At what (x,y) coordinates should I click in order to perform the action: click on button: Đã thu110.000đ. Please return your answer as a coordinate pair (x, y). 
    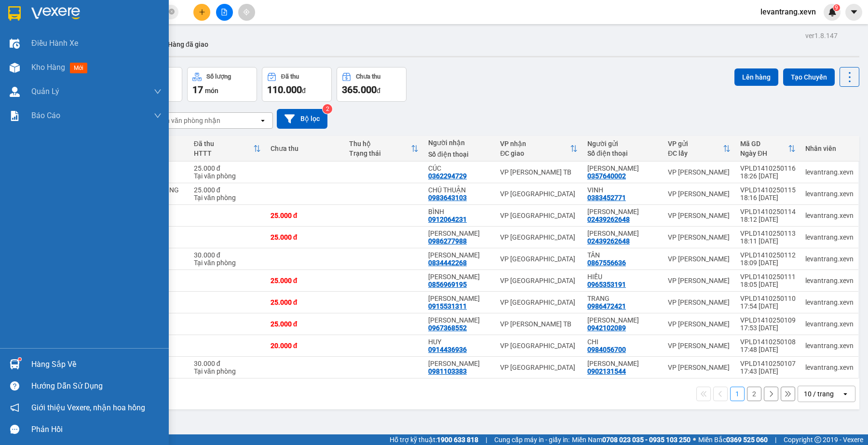
    Looking at the image, I should click on (296, 84).